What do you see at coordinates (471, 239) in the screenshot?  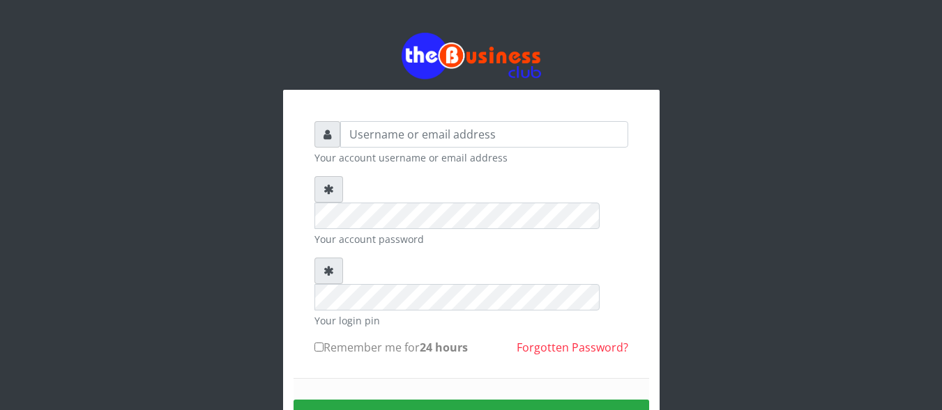 I see `small: Your account password` at bounding box center [471, 239].